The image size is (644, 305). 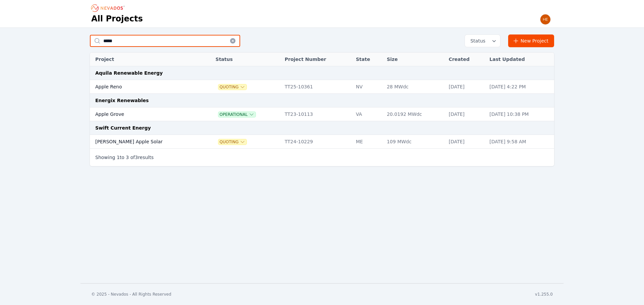 I want to click on nav: Breadcrumb, so click(x=109, y=8).